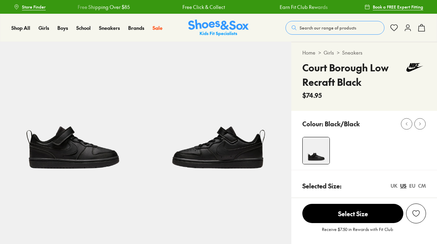 This screenshot has width=437, height=244. What do you see at coordinates (335, 28) in the screenshot?
I see `button: Search our range of products` at bounding box center [335, 28].